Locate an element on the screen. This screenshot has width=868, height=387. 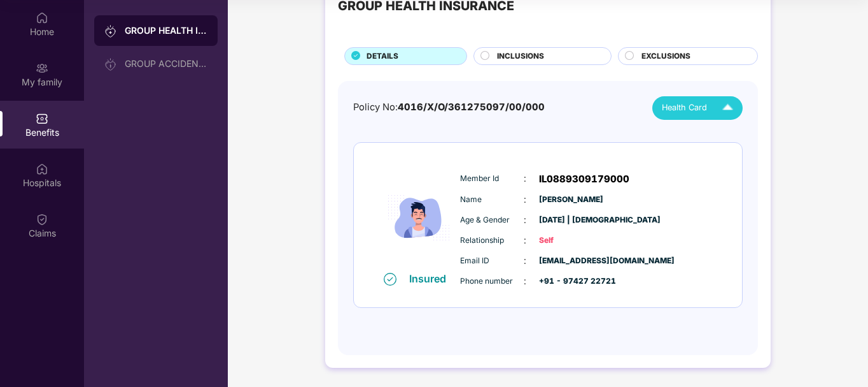
span: Self is located at coordinates (571, 240).